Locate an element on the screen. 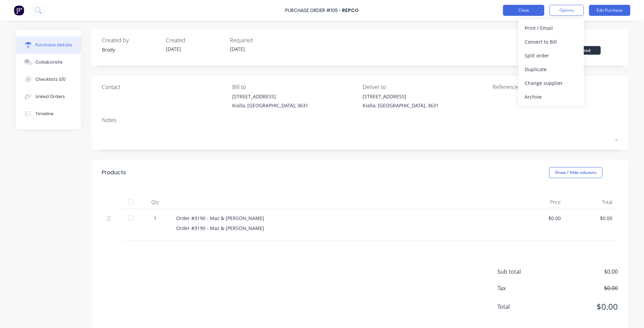 Image resolution: width=644 pixels, height=328 pixels. span: Sub total is located at coordinates (523, 272).